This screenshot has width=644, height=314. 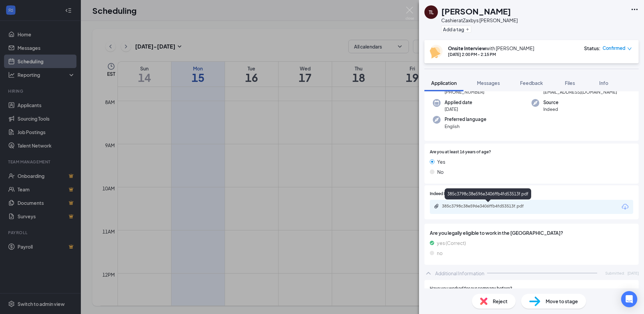 What do you see at coordinates (444, 83) in the screenshot?
I see `span: Application` at bounding box center [444, 83].